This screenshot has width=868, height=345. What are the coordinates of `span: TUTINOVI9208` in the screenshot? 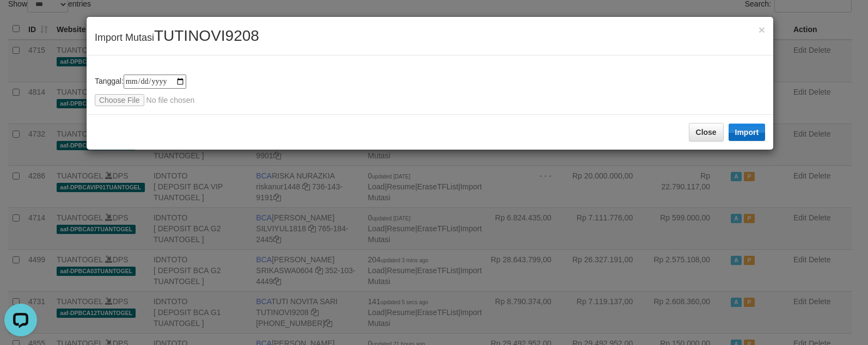 It's located at (206, 35).